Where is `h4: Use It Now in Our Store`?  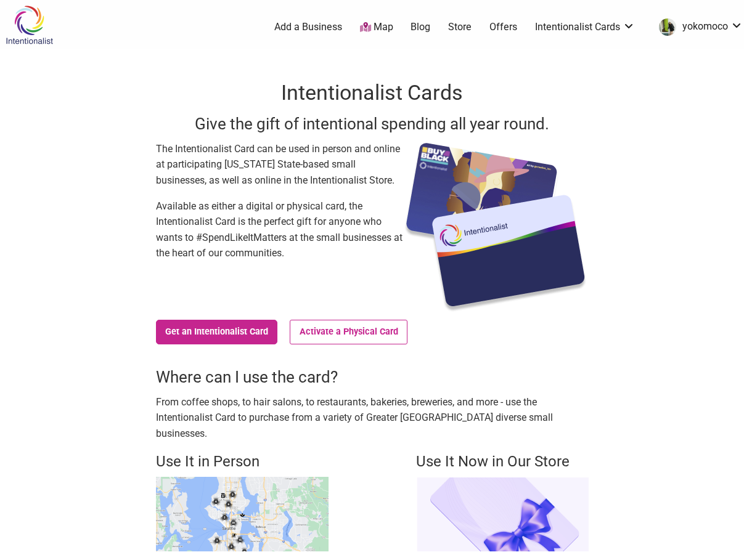
h4: Use It Now in Our Store is located at coordinates (503, 463).